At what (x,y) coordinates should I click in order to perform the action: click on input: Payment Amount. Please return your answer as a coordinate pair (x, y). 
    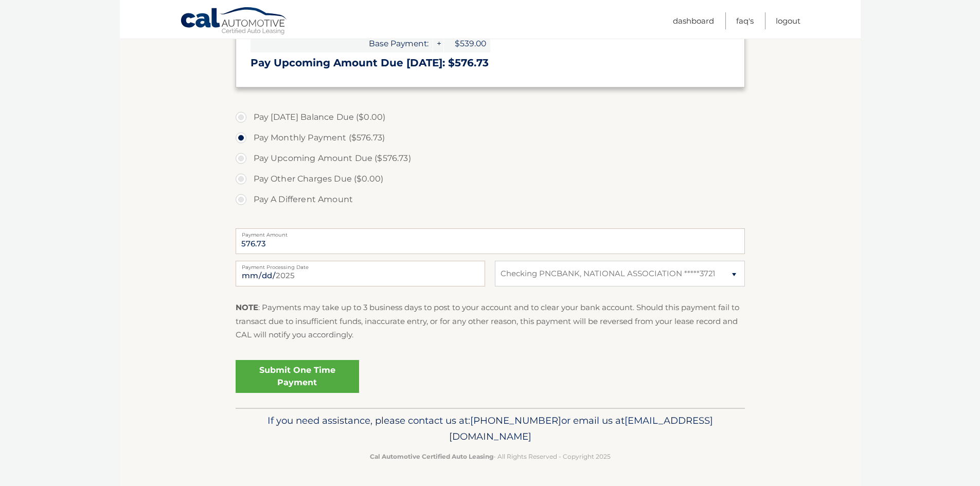
    Looking at the image, I should click on (490, 241).